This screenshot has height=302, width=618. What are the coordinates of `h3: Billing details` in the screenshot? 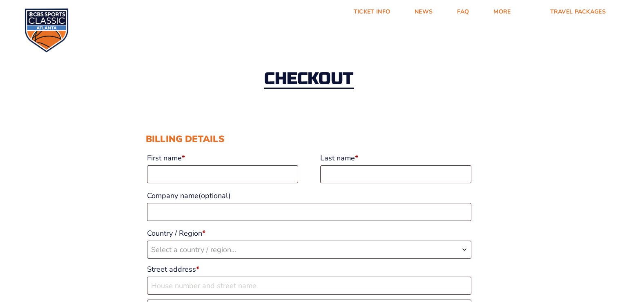 It's located at (309, 139).